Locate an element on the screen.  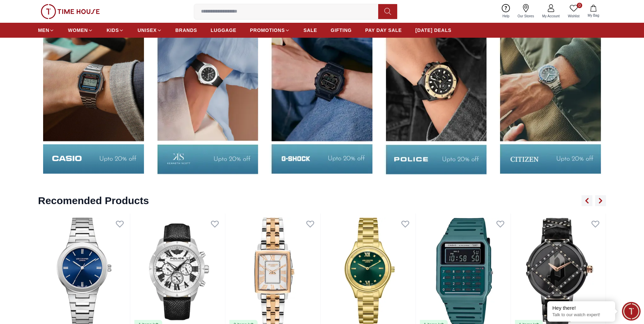
a: UNISEX is located at coordinates (149, 30).